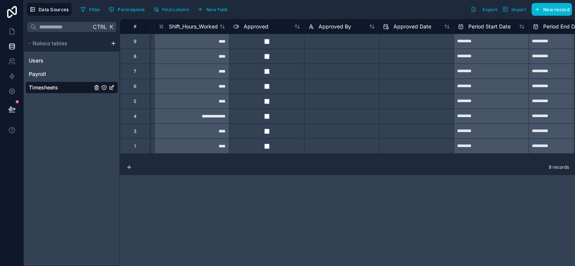 This screenshot has height=266, width=575. What do you see at coordinates (490, 9) in the screenshot?
I see `span: Export` at bounding box center [490, 9].